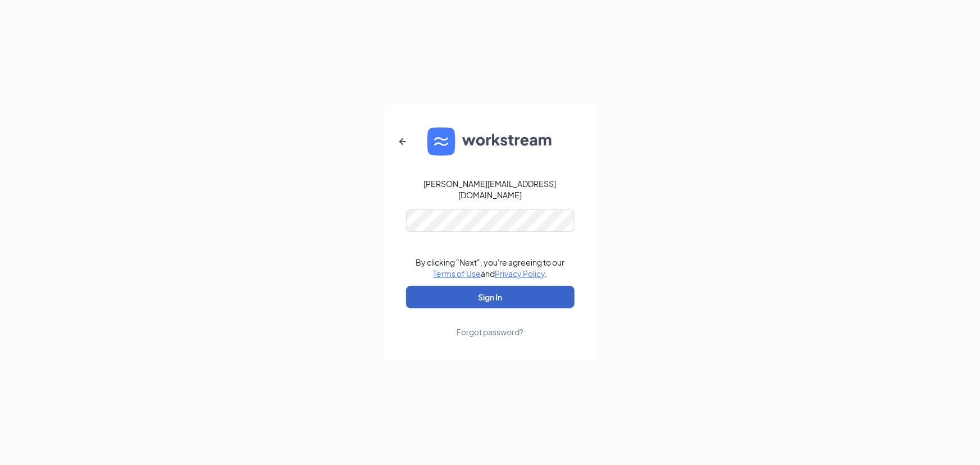 This screenshot has width=980, height=465. What do you see at coordinates (520, 273) in the screenshot?
I see `a: Privacy Policy` at bounding box center [520, 273].